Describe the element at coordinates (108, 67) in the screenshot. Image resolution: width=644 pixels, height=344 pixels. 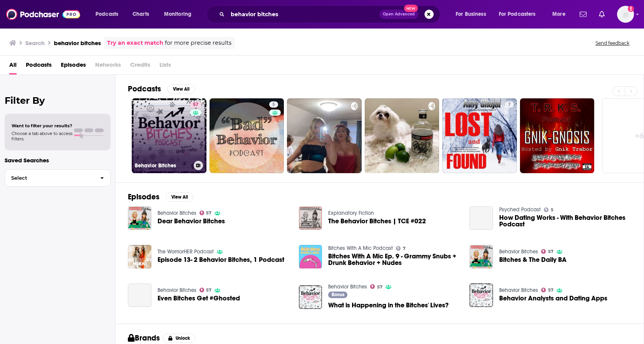
I see `span: Networks` at that location.